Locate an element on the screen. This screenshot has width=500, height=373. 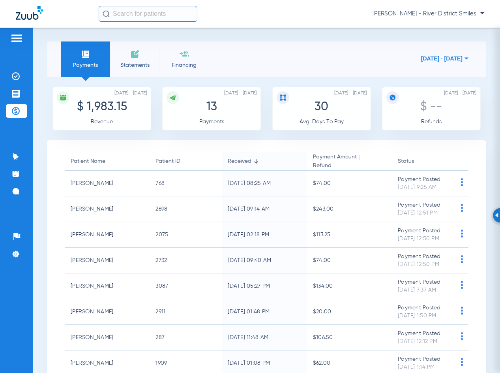
td: $20.00 is located at coordinates (350, 312).